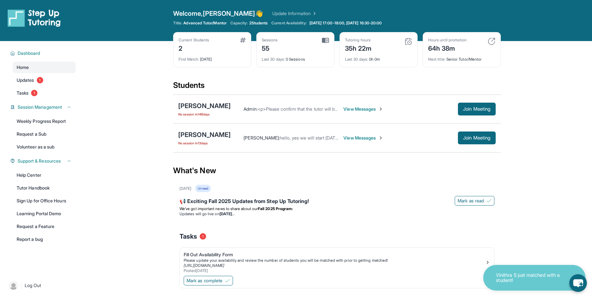  Describe the element at coordinates (205, 143) in the screenshot. I see `span: No session in 13 days` at that location.